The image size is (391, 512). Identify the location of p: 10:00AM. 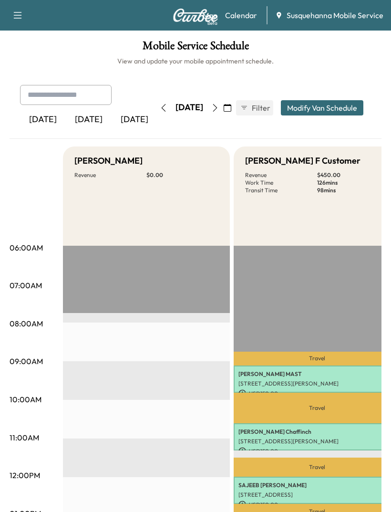
(25, 399).